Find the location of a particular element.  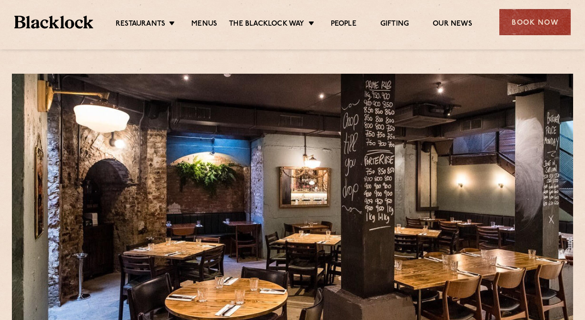

a: Restaurants is located at coordinates (140, 25).